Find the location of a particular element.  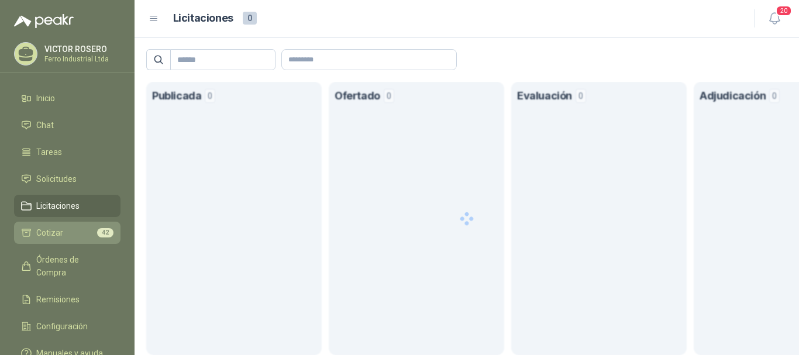

span: Órdenes de Compra is located at coordinates (73, 266).